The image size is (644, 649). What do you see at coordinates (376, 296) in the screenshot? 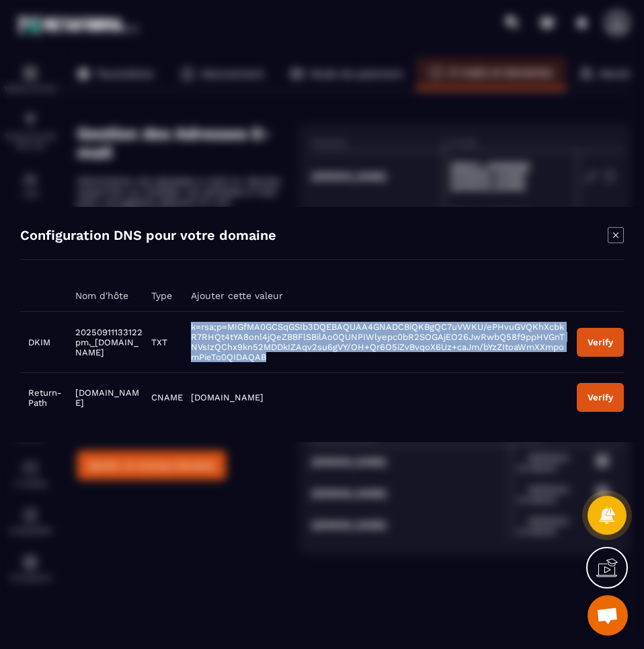
I see `th: Ajouter cette valeur` at bounding box center [376, 296].